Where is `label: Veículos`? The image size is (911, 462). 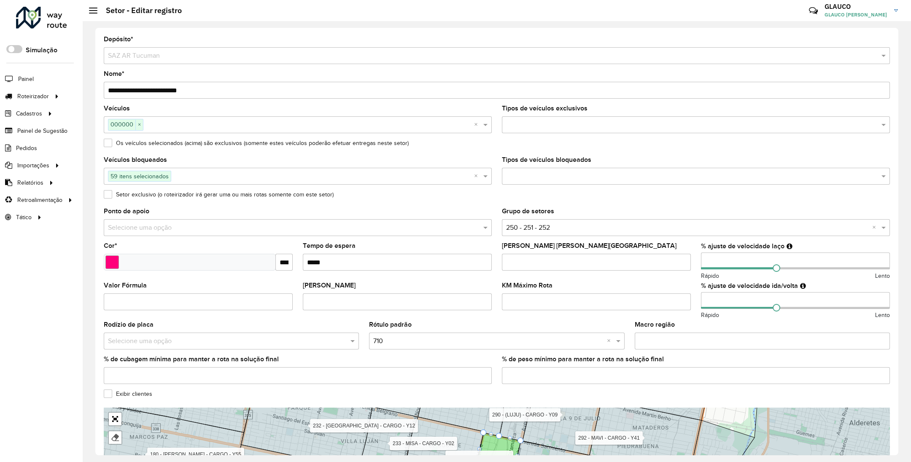 label: Veículos is located at coordinates (117, 108).